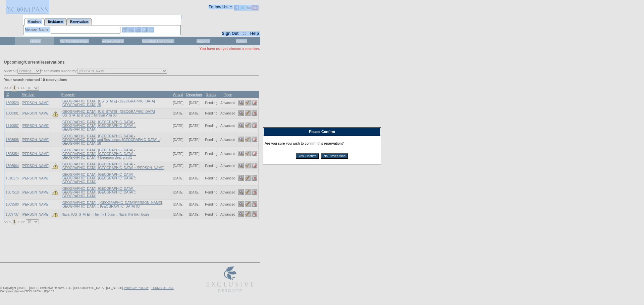 This screenshot has height=305, width=644. What do you see at coordinates (131, 29) in the screenshot?
I see `img: View` at bounding box center [131, 29].